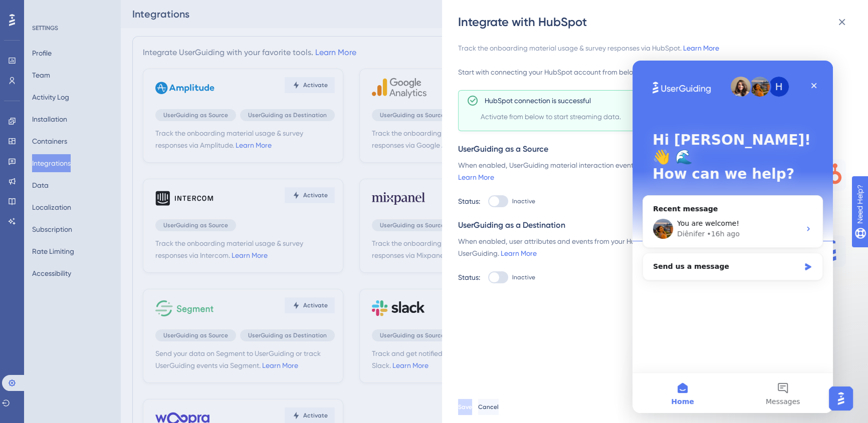 Image resolution: width=868 pixels, height=423 pixels. I want to click on img: launcher-image-alternative-text, so click(15, 15).